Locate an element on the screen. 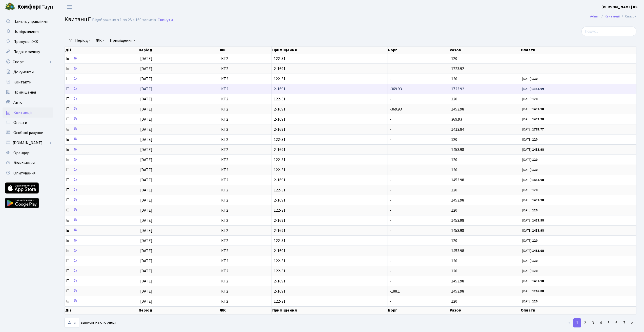 Image resolution: width=644 pixels, height=332 pixels. span: 1413.84 is located at coordinates (458, 129).